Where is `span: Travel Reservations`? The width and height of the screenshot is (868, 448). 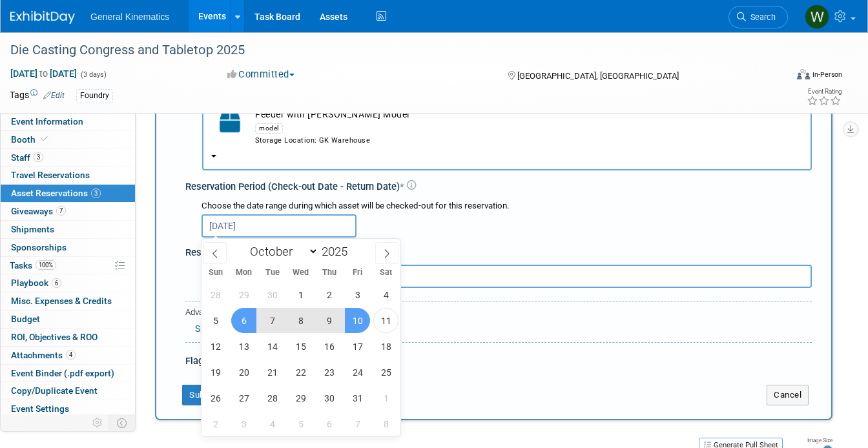 span: Travel Reservations is located at coordinates (51, 175).